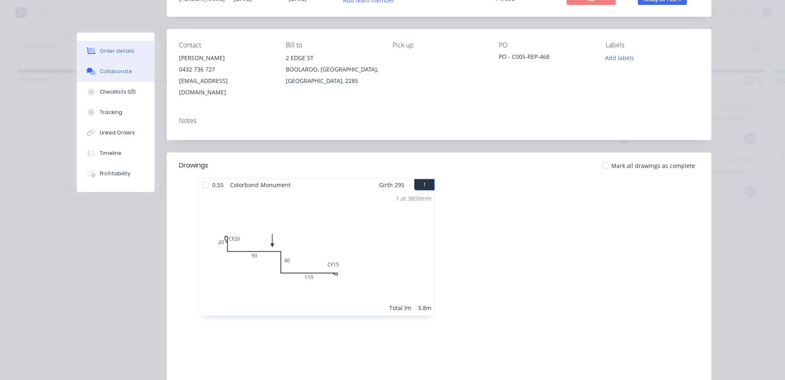 The height and width of the screenshot is (380, 785). I want to click on div: 1 at 3800mm, so click(413, 198).